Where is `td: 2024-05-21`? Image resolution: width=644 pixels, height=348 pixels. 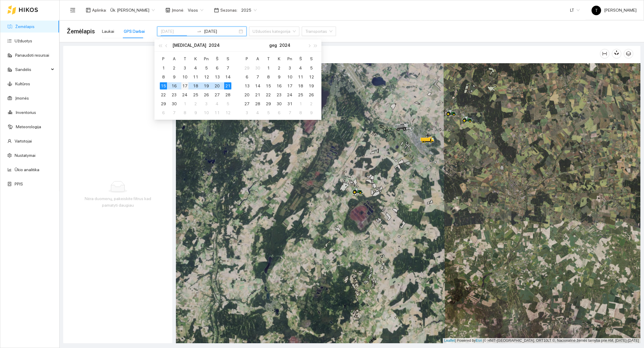 td: 2024-05-21 is located at coordinates (258, 95).